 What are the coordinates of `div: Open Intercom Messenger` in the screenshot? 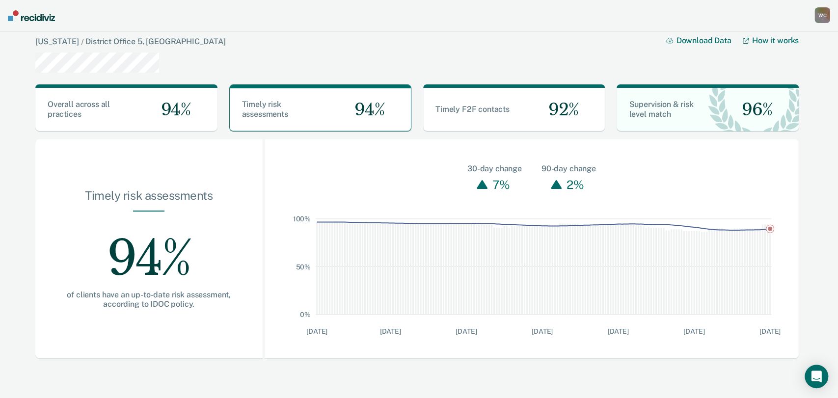 It's located at (817, 377).